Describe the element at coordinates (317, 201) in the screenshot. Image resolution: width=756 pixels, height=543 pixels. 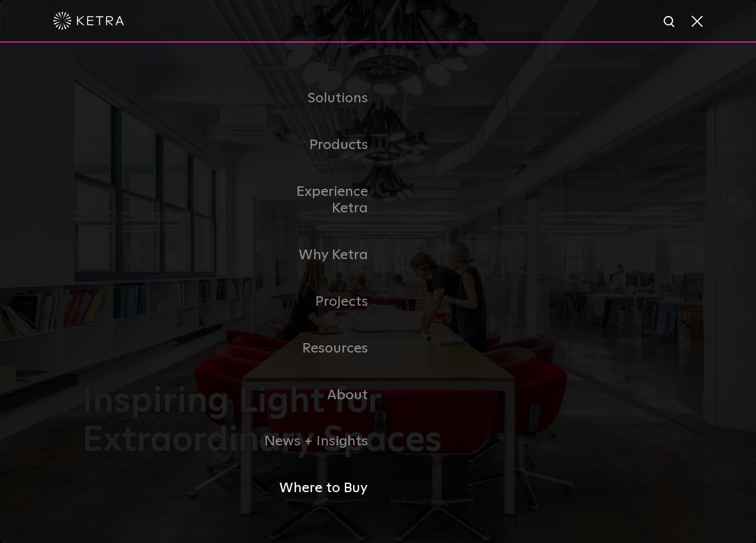
I see `a: Experience Ketra` at that location.